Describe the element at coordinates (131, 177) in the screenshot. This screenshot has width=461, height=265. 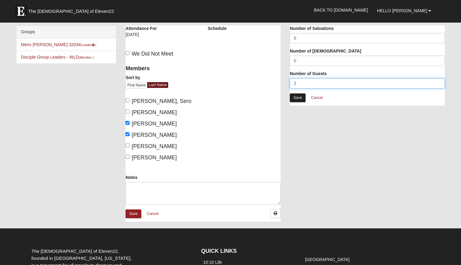
I see `label: Notes` at that location.